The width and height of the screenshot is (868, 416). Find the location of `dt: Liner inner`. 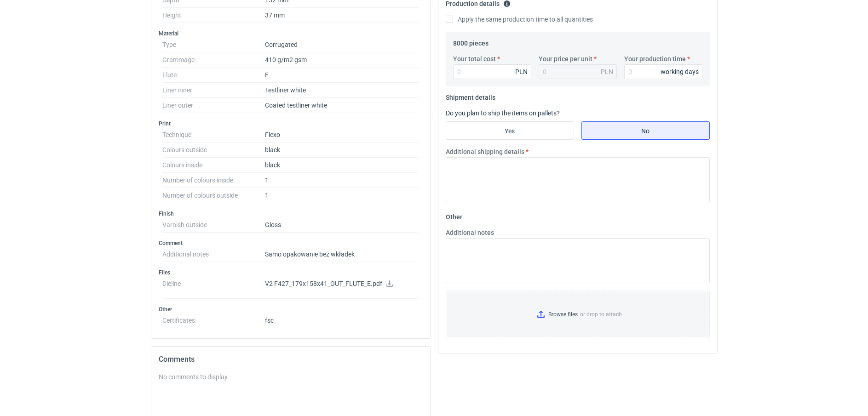

dt: Liner inner is located at coordinates (214, 90).